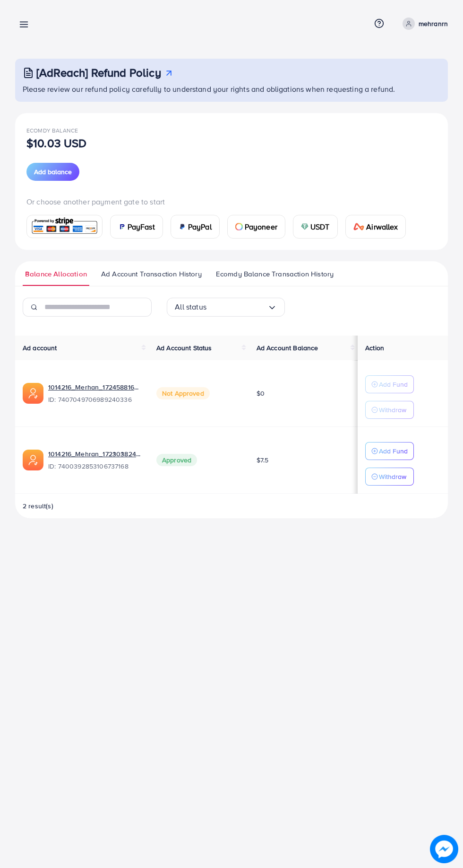 This screenshot has width=463, height=868. What do you see at coordinates (57, 142) in the screenshot?
I see `p: $10.03 USD` at bounding box center [57, 142].